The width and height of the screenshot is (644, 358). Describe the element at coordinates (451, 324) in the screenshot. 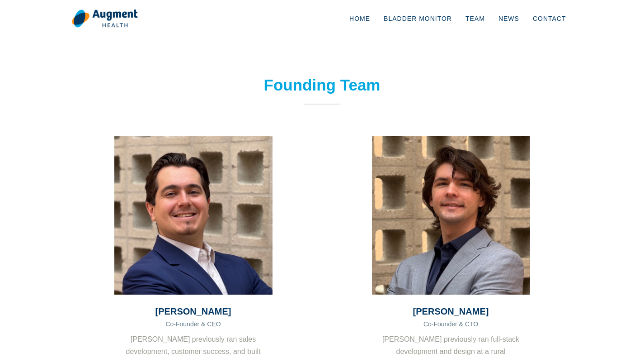

I see `span: Co-Founder & CTO` at that location.